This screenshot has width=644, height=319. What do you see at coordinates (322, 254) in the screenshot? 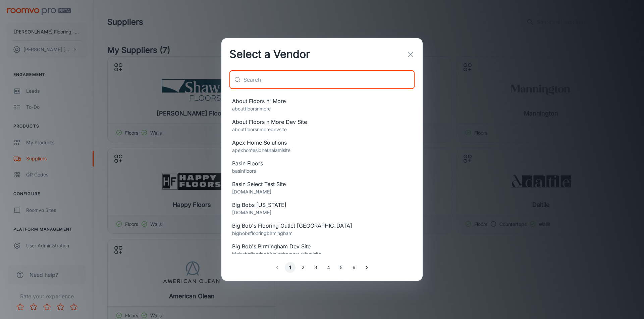
I see `p: bigbobsflooringbirminghamneuralamisite` at bounding box center [322, 254].